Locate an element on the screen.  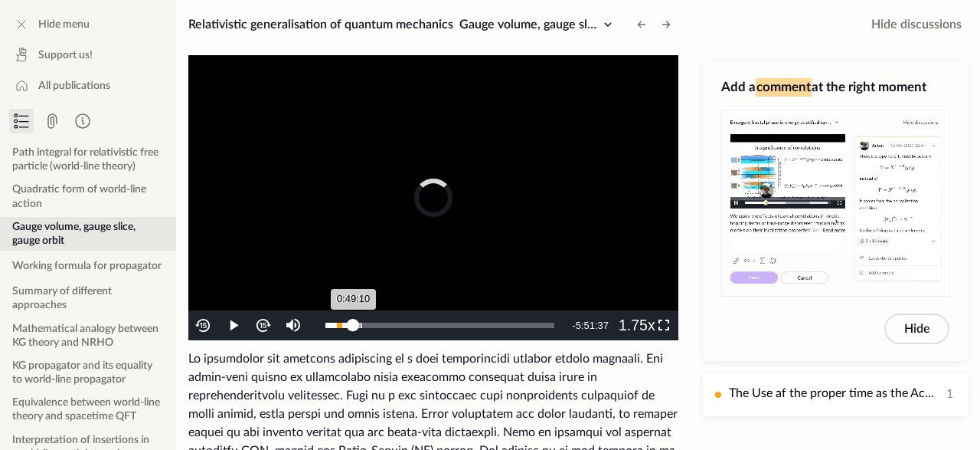
div: Progress Bar is located at coordinates (439, 325).